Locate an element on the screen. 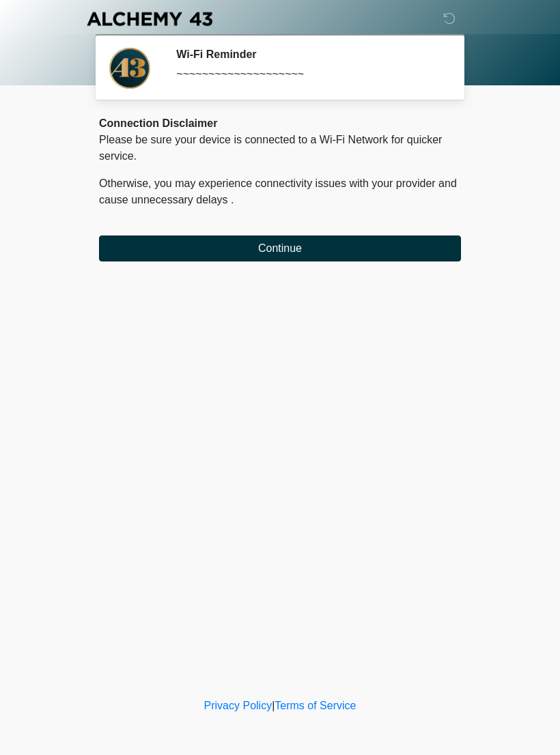 The image size is (560, 755). a: Privacy Policy is located at coordinates (238, 705).